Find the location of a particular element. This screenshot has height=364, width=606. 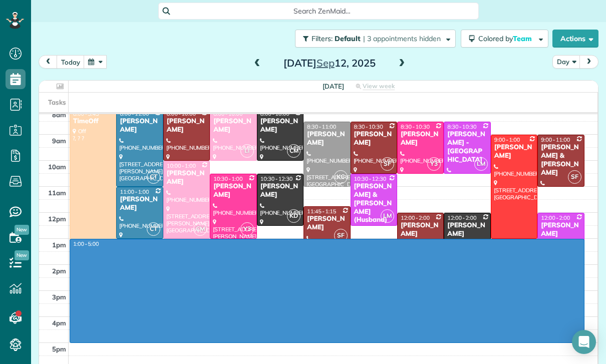

button: Actions is located at coordinates (575, 38).